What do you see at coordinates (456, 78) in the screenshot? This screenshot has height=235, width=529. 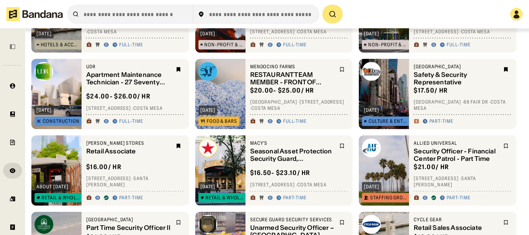 I see `div: Safety & Security Representative` at bounding box center [456, 78].